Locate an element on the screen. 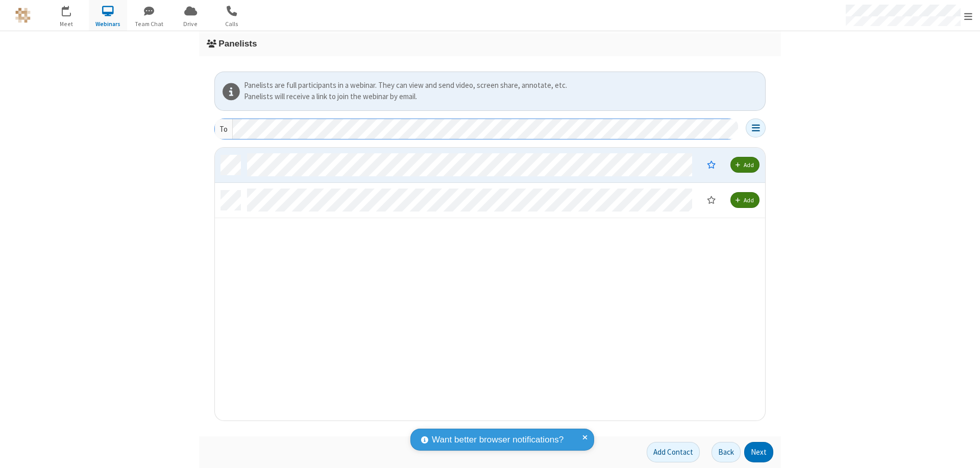 The image size is (980, 468). button: Next is located at coordinates (759, 452).